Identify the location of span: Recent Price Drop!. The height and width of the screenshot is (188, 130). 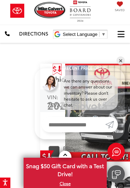
(86, 67).